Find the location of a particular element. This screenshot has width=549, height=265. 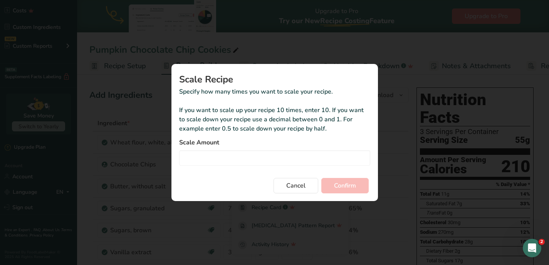

span: Scale Amount is located at coordinates (199, 142).